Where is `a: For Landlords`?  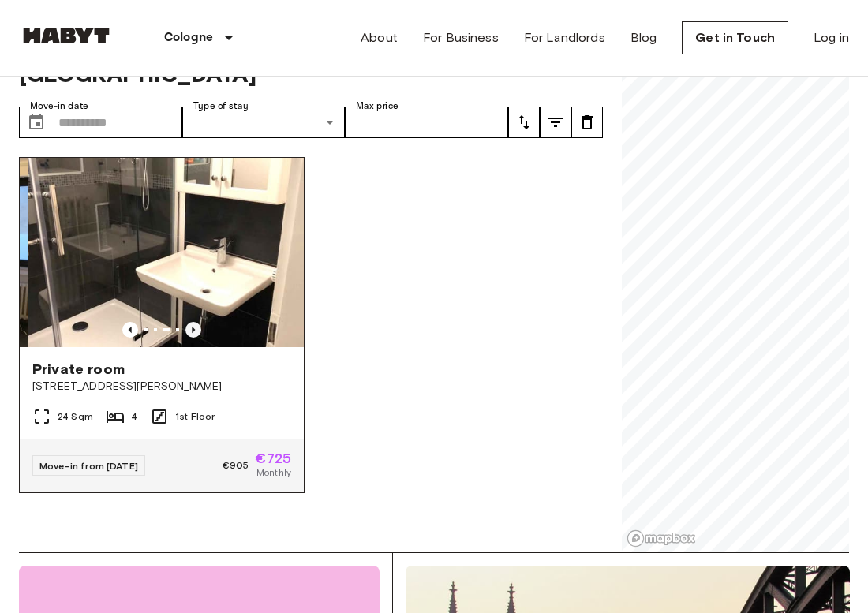
a: For Landlords is located at coordinates (564, 38).